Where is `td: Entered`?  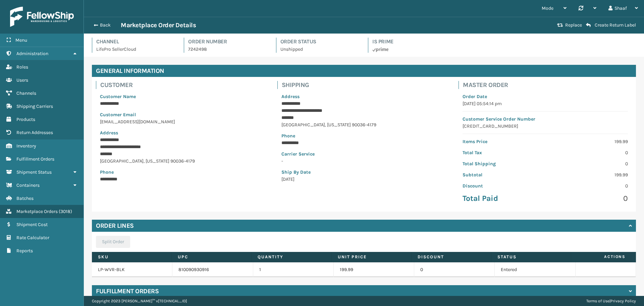 td: Entered is located at coordinates (535, 270).